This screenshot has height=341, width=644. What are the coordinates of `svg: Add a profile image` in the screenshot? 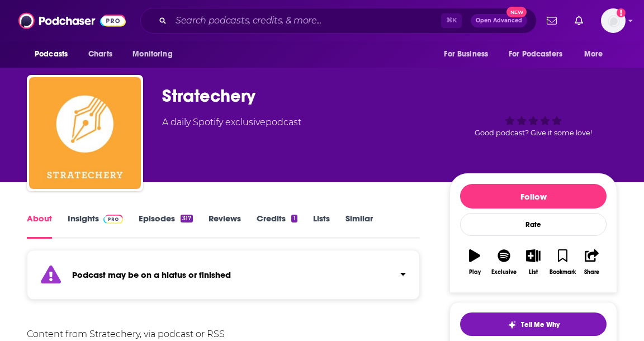 It's located at (622, 13).